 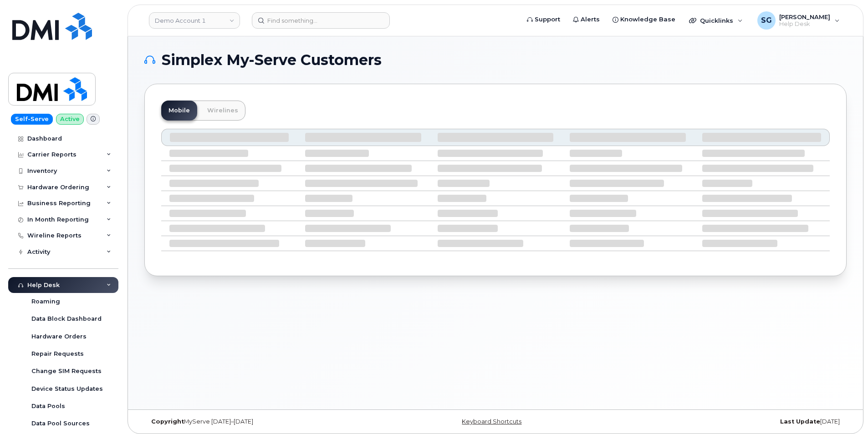 I want to click on a: Wirelines, so click(x=222, y=111).